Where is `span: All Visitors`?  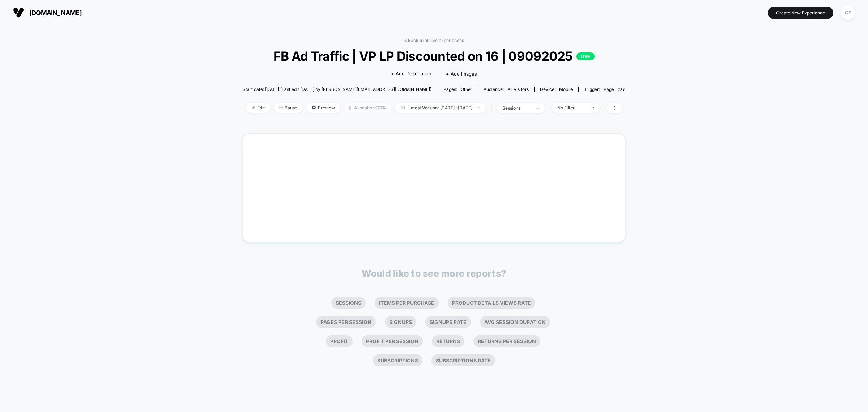
span: All Visitors is located at coordinates (518, 89).